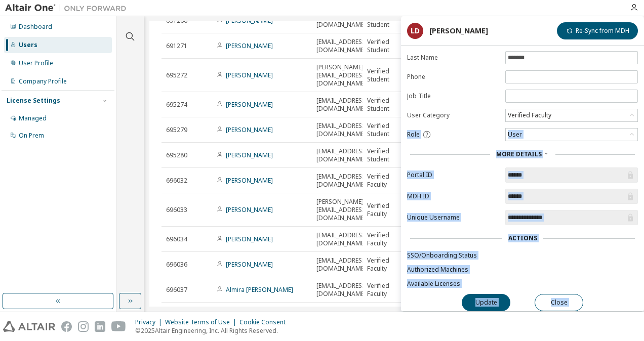 The height and width of the screenshot is (341, 644). I want to click on div: User Profile, so click(36, 63).